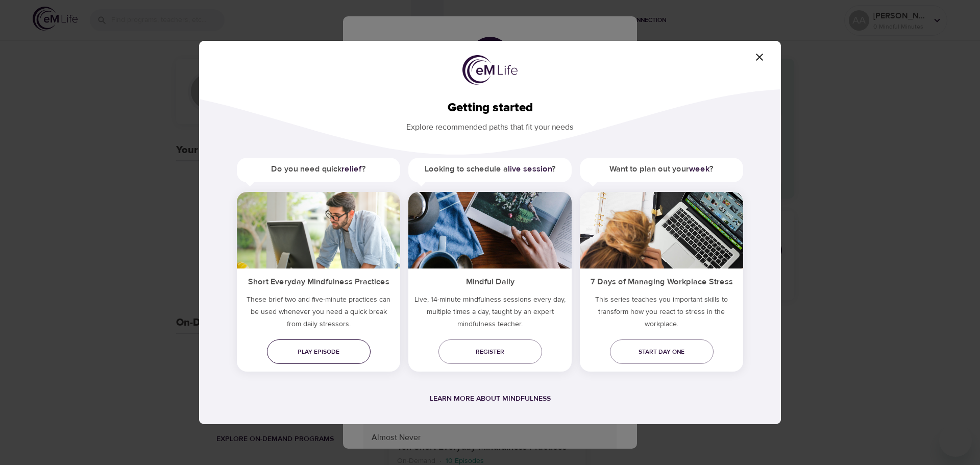  Describe the element at coordinates (318, 351) in the screenshot. I see `a: Play episode` at that location.